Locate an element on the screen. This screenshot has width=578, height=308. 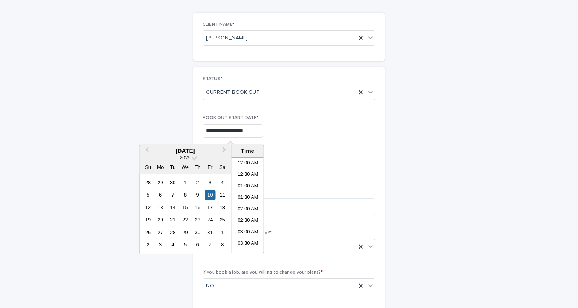
div: Choose Tuesday, September 30th, 2025 is located at coordinates (173, 182).